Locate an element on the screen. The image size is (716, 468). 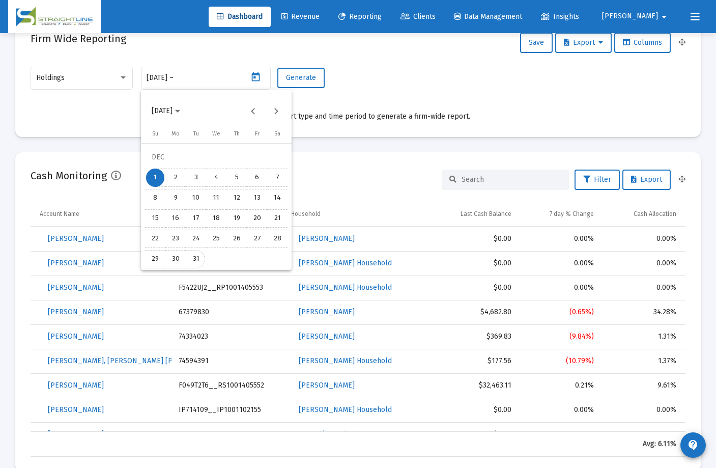
button: 2024-12-20 is located at coordinates (257, 218).